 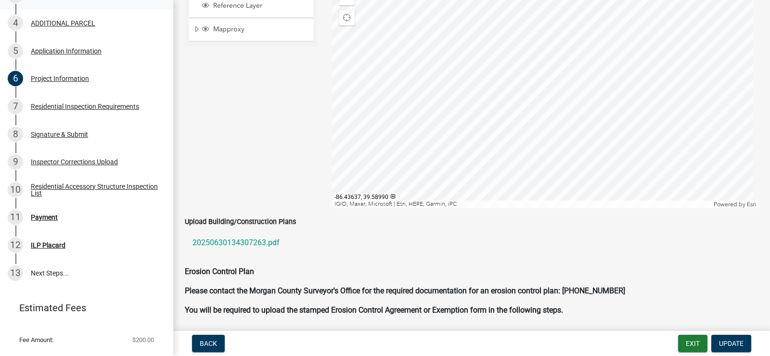 What do you see at coordinates (347, 18) in the screenshot?
I see `div: Find my location` at bounding box center [347, 18].